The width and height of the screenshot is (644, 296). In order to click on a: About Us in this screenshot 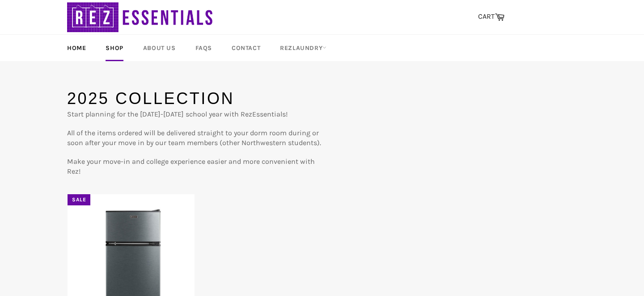, I will do `click(159, 48)`.